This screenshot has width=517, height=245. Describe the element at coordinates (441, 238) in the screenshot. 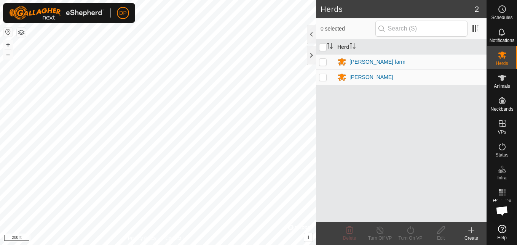

I see `div: Edit` at that location.